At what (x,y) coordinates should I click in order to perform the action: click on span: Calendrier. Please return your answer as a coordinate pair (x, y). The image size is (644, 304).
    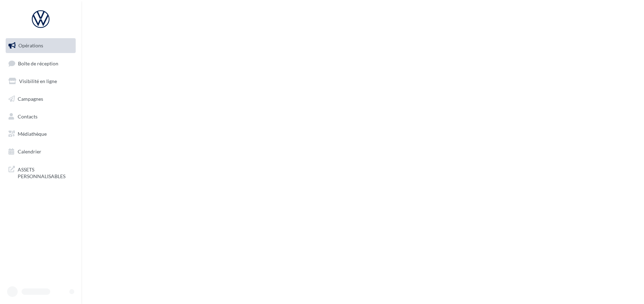
    Looking at the image, I should click on (29, 151).